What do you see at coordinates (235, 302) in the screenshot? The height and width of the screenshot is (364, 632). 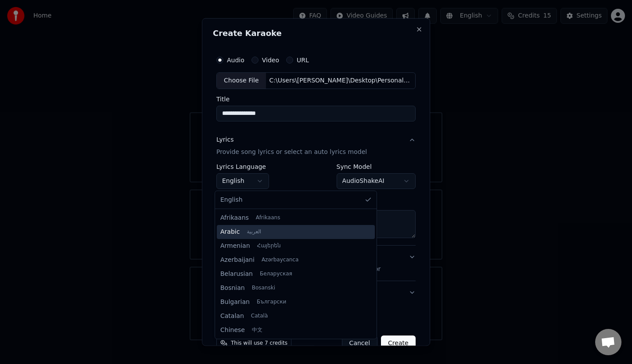 I see `span: Bulgarian` at bounding box center [235, 302].